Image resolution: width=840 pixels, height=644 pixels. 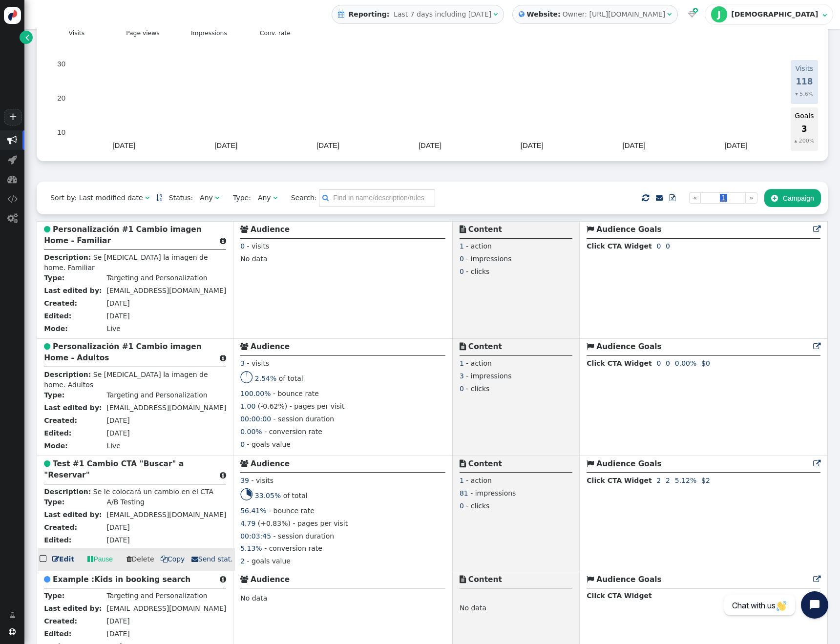 What do you see at coordinates (377, 198) in the screenshot?
I see `input: Find in name/description/rules` at bounding box center [377, 198].